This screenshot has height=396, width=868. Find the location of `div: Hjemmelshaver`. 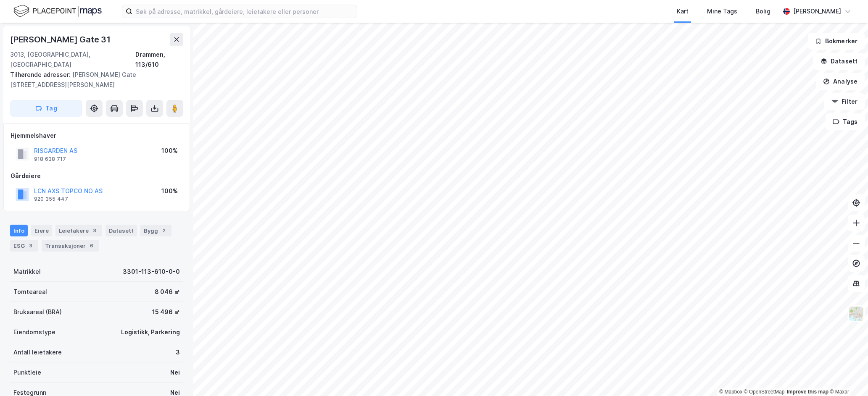

div: Hjemmelshaver is located at coordinates (97, 136).